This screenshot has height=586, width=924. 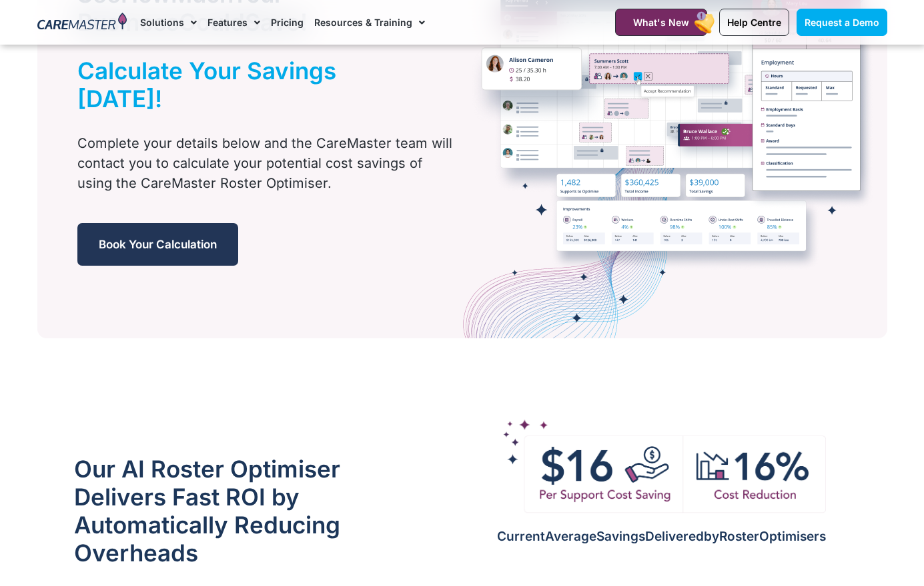 What do you see at coordinates (521, 536) in the screenshot?
I see `span: Current` at bounding box center [521, 536].